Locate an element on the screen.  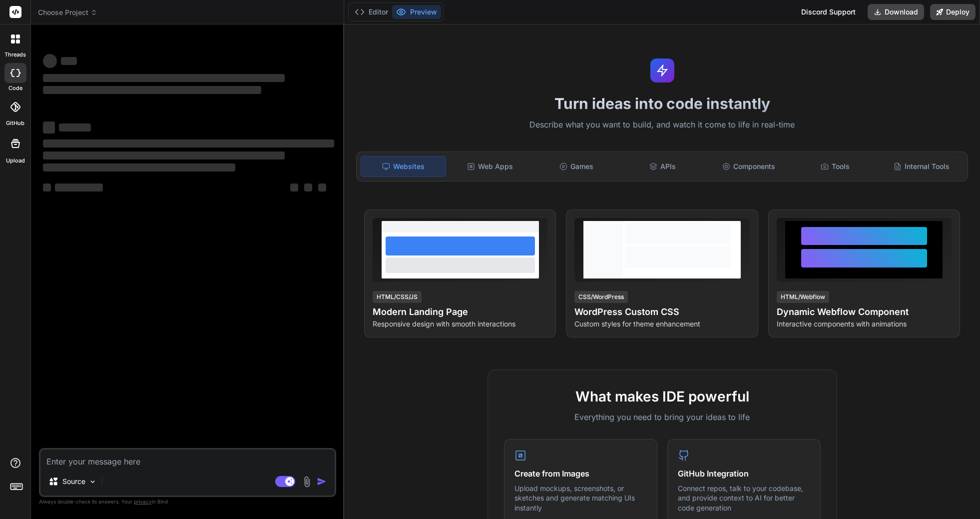
span: Choose Project is located at coordinates (68, 13).